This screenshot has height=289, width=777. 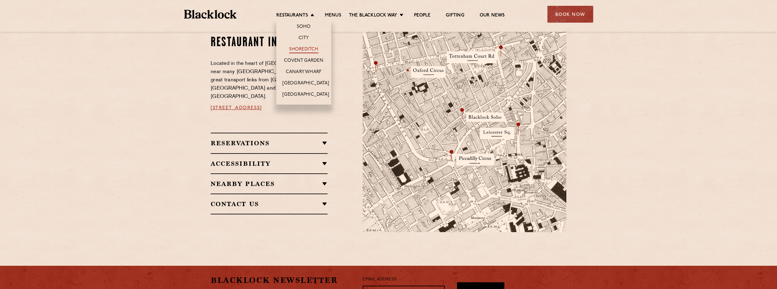 I want to click on div: Book Now, so click(x=571, y=14).